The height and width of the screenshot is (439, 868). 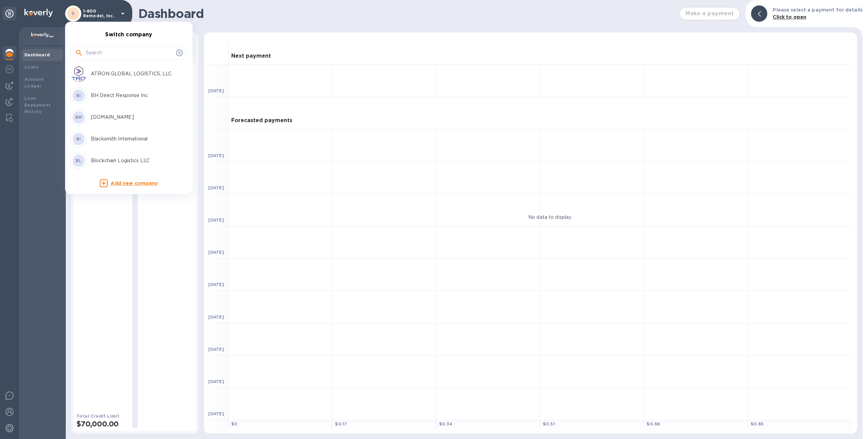 What do you see at coordinates (79, 160) in the screenshot?
I see `b: BL` at bounding box center [79, 160].